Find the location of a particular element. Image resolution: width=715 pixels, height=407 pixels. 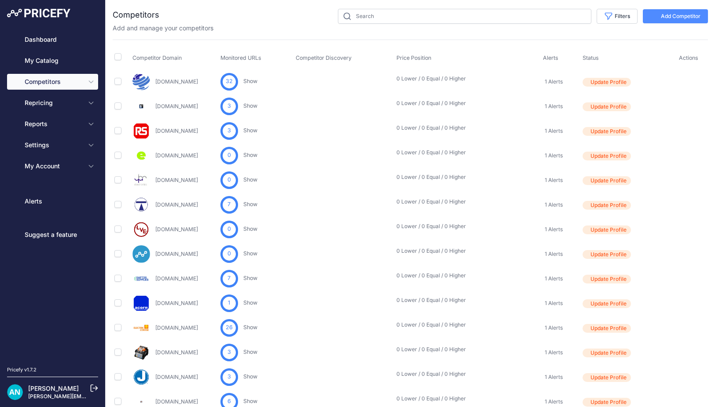

button: Add Competitor is located at coordinates (675, 16).